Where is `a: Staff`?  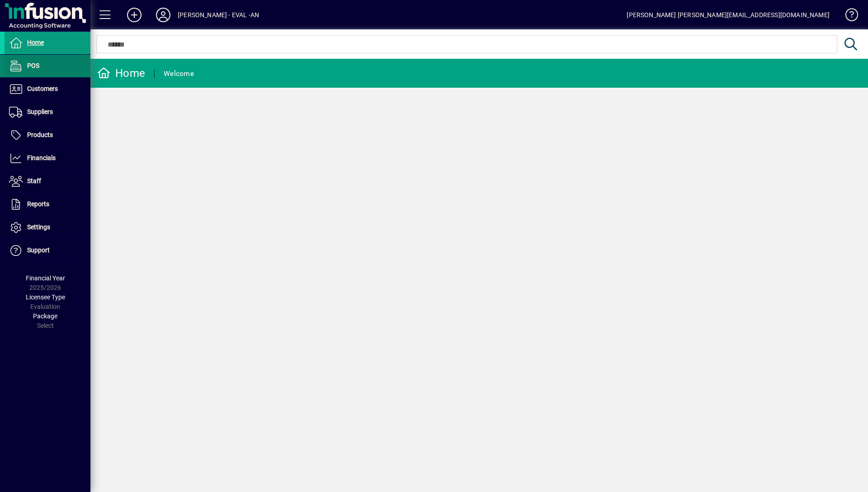
a: Staff is located at coordinates (48, 181).